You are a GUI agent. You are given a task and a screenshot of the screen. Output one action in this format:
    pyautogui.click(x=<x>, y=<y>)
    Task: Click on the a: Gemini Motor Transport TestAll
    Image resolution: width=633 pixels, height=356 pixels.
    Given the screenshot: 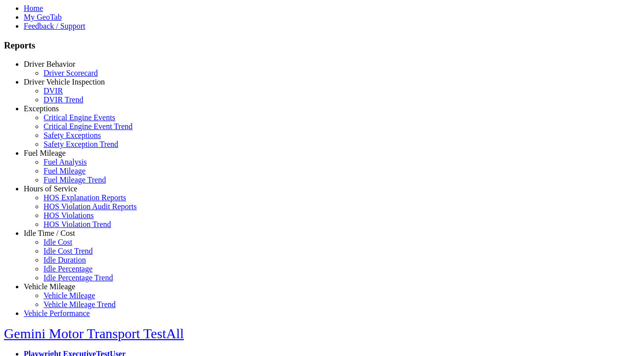 What is the action you would take?
    pyautogui.click(x=94, y=333)
    